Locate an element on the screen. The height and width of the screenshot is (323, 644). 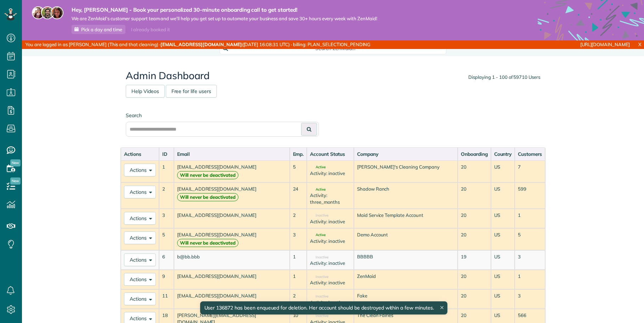
span: We are ZenMaid’s customer support team and we’ll help you get set up to automate your business an... is located at coordinates (224, 18).